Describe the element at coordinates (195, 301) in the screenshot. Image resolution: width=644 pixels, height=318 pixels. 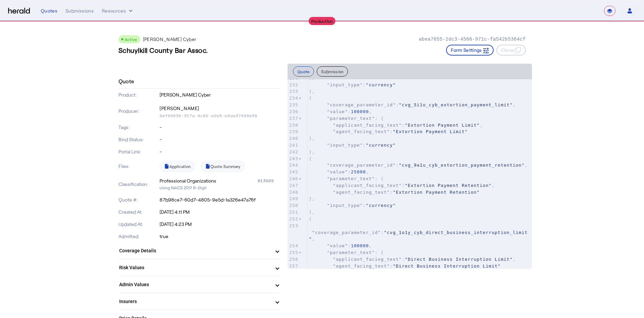
I see `mat-panel-title: Insurers` at that location.